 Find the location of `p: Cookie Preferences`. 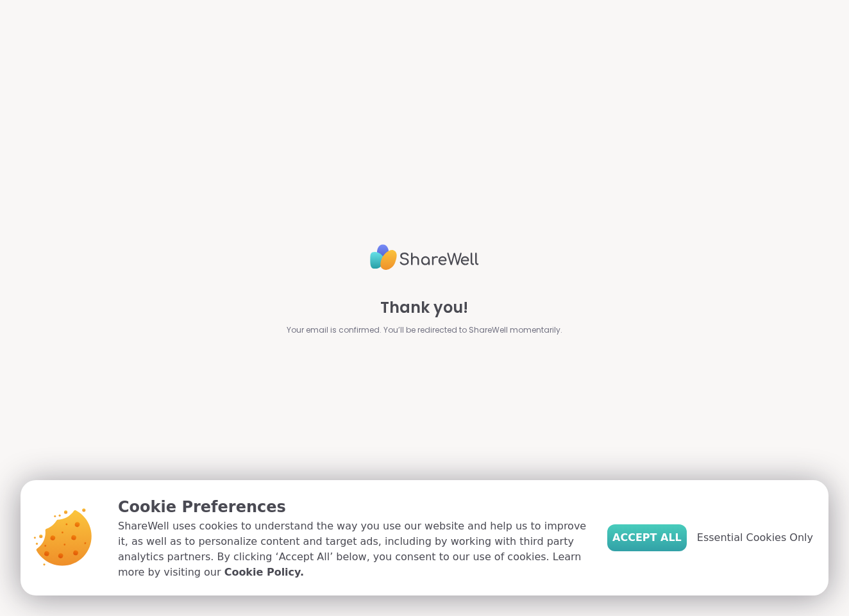

p: Cookie Preferences is located at coordinates (352, 507).